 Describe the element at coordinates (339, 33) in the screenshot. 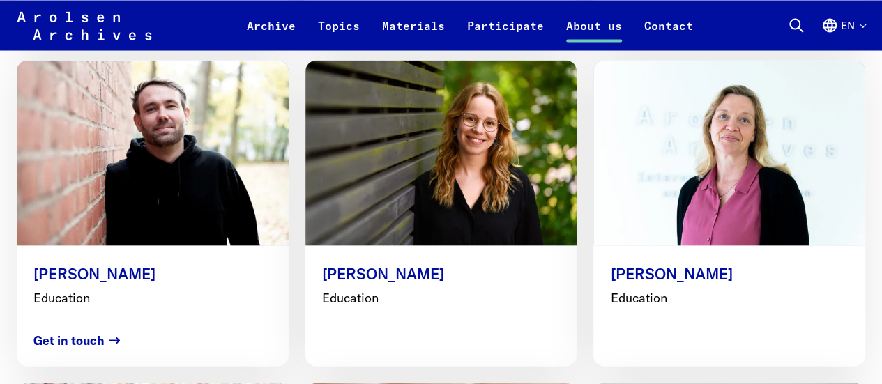

I see `a: Topics` at that location.